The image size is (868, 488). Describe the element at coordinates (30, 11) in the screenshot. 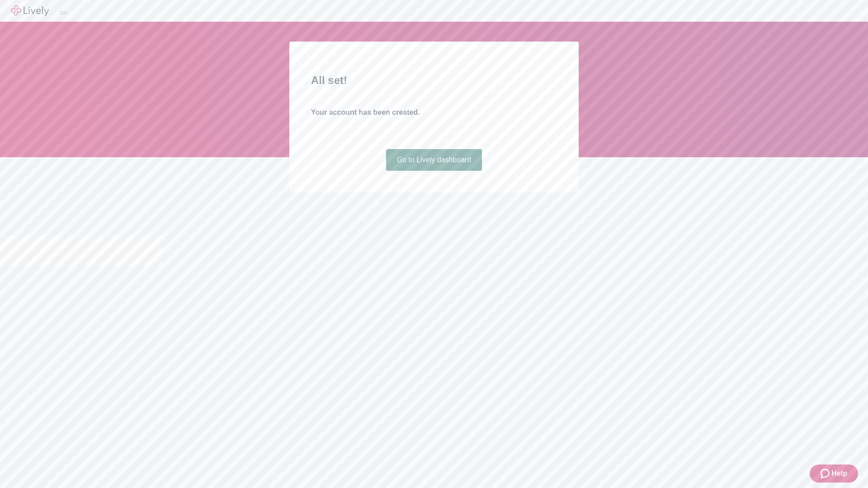

I see `img: Lively` at that location.